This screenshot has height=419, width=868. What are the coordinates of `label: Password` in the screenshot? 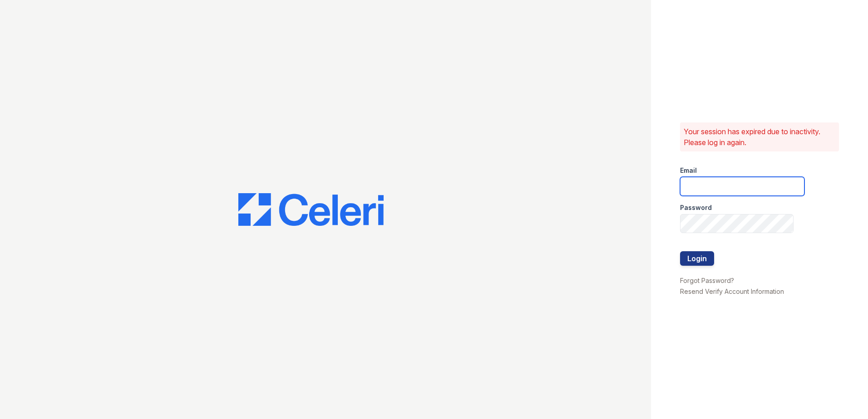 It's located at (696, 207).